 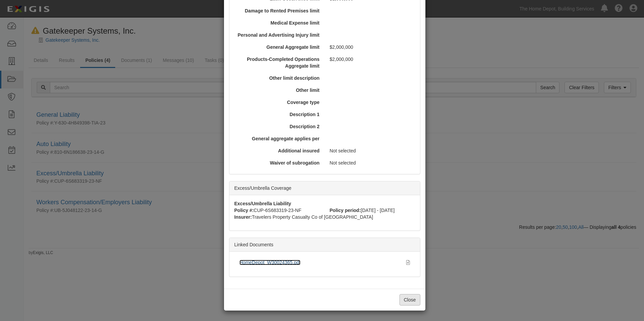 I want to click on div: Coverage type, so click(x=278, y=103).